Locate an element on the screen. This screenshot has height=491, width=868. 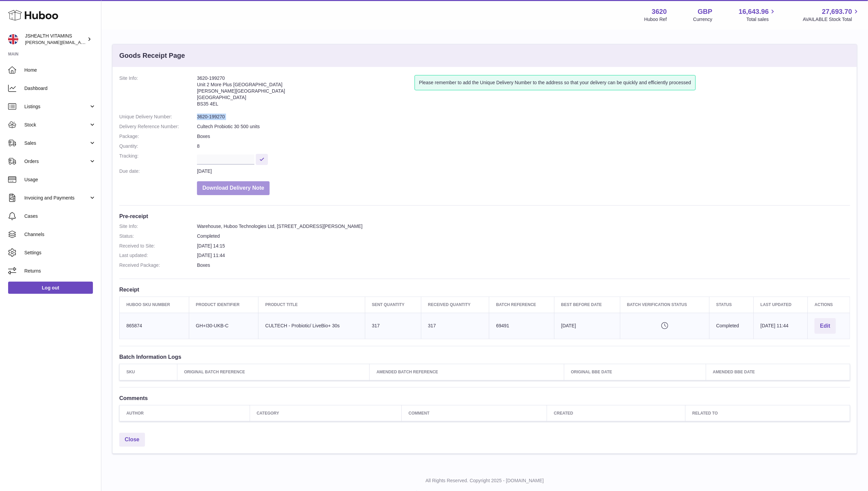
div: Please remember to add the Unique Delivery Number to the address so that your delivery can be qui... is located at coordinates (555, 83).